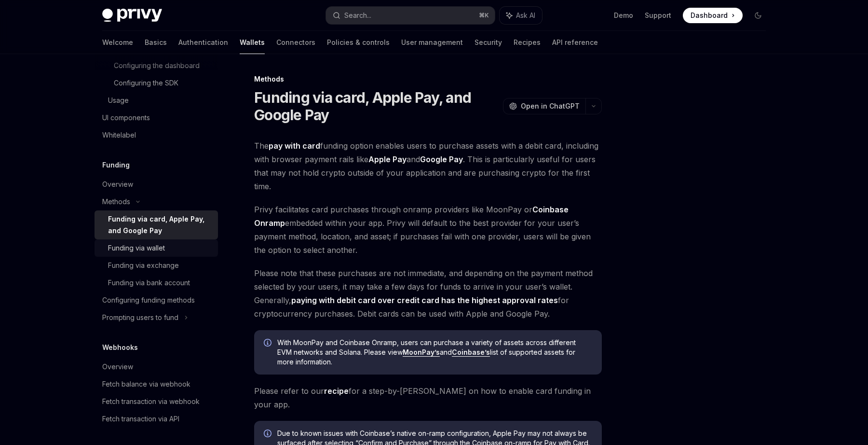  What do you see at coordinates (550, 106) in the screenshot?
I see `span: Open in ChatGPT` at bounding box center [550, 106].